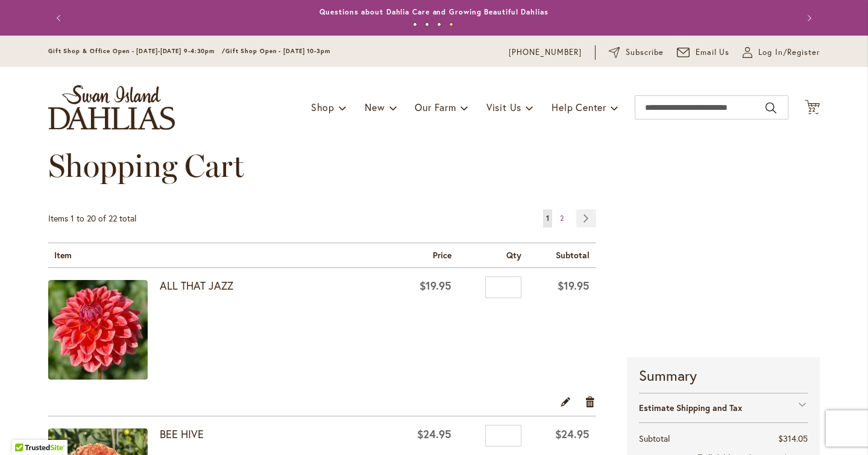  Describe the element at coordinates (439, 24) in the screenshot. I see `button: 3 of 4` at that location.